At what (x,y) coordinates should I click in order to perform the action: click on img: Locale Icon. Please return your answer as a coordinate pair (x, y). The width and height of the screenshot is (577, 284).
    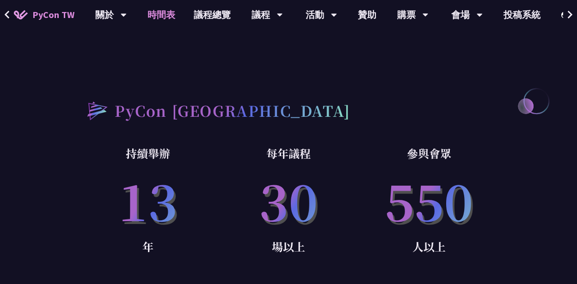
    Looking at the image, I should click on (566, 15).